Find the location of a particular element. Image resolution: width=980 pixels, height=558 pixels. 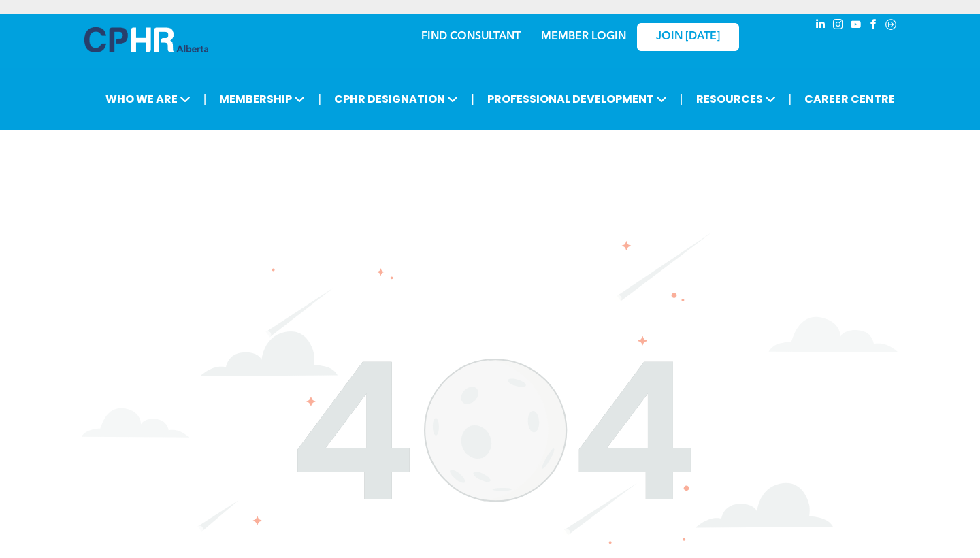

span: CPHR DESIGNATION is located at coordinates (396, 99).